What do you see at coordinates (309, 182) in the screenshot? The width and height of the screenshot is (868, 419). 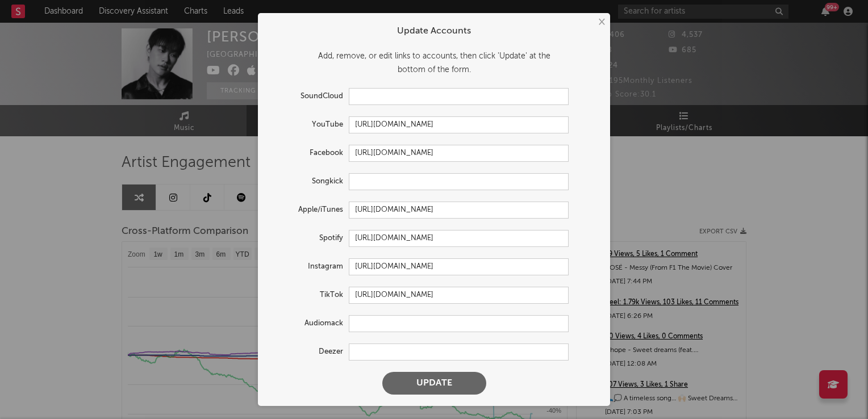 I see `label: Songkick` at bounding box center [309, 182].